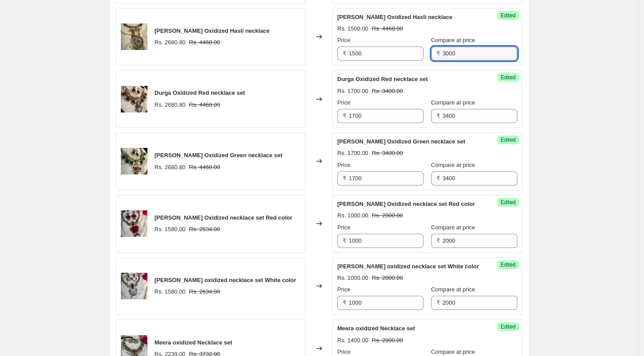 The width and height of the screenshot is (644, 356). I want to click on div: Rs. 1500.00, so click(353, 29).